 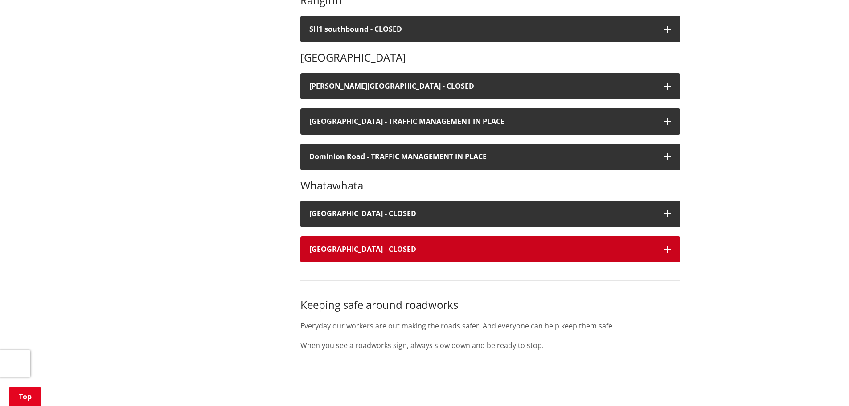 I want to click on h4: Dominion Road - TRAFFIC MANAGEMENT IN PLACE, so click(x=482, y=156).